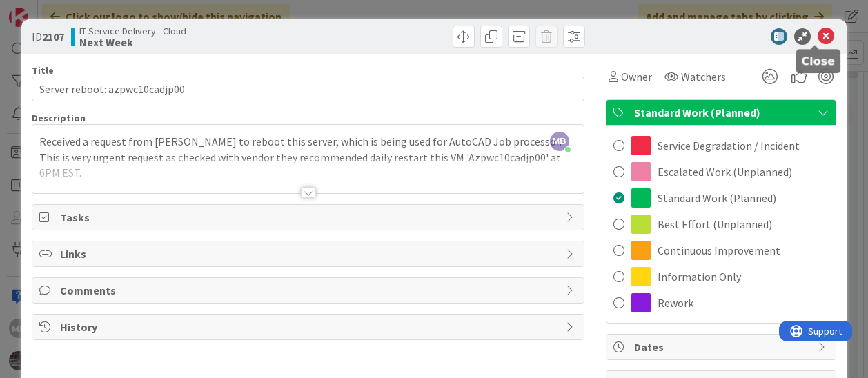 The height and width of the screenshot is (378, 868). I want to click on span: Description, so click(59, 118).